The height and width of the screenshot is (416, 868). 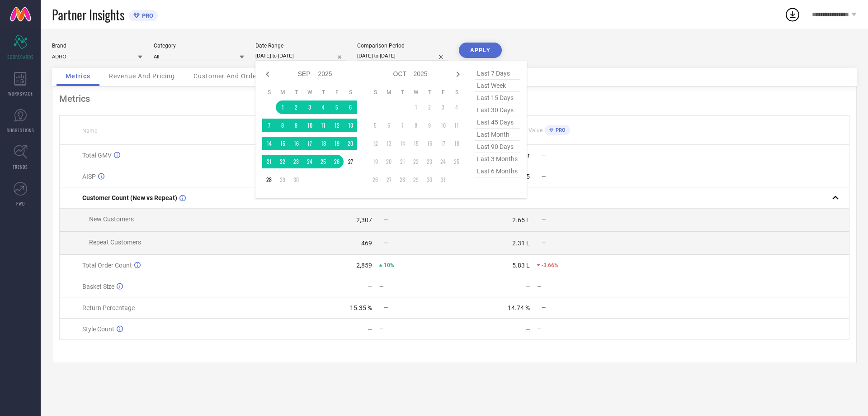 I want to click on td: Sat Oct 18 2025, so click(x=457, y=143).